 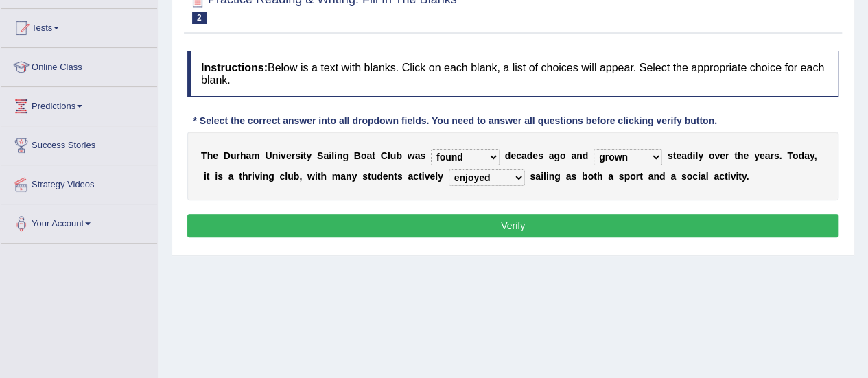 What do you see at coordinates (79, 26) in the screenshot?
I see `a: Tests` at bounding box center [79, 26].